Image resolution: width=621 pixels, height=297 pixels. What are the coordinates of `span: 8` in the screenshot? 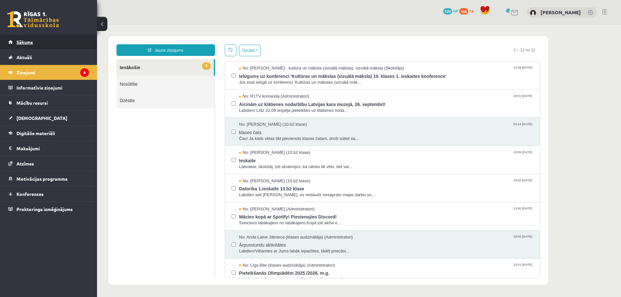 It's located at (109, 41).